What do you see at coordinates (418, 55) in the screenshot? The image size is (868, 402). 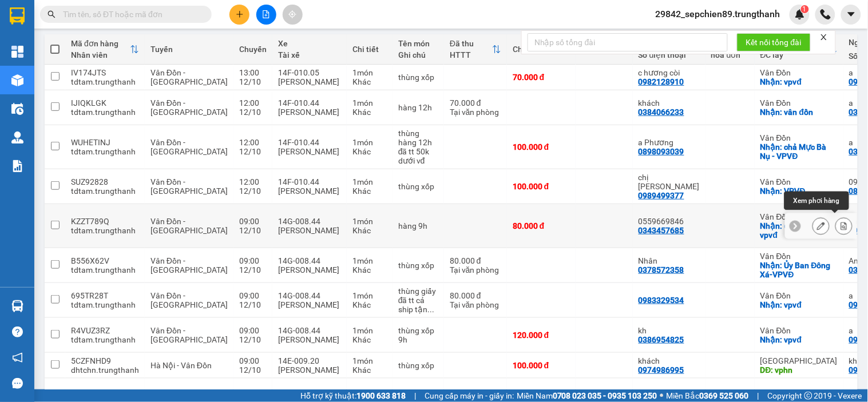 I see `div: Ghi chú` at bounding box center [418, 55].